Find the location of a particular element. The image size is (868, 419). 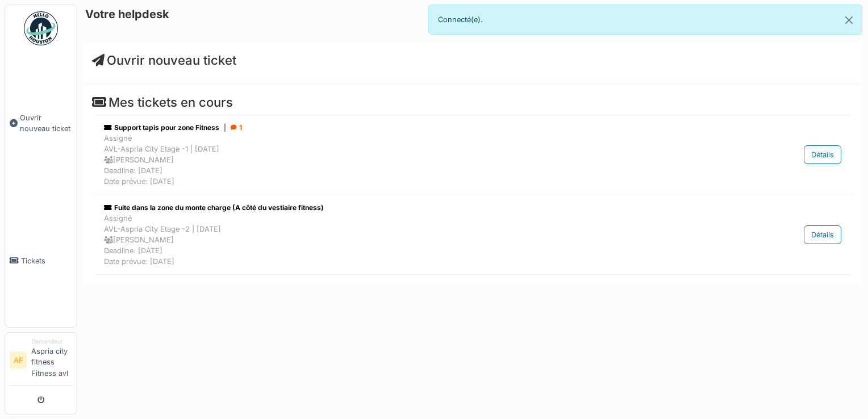

button: Close is located at coordinates (849, 20).